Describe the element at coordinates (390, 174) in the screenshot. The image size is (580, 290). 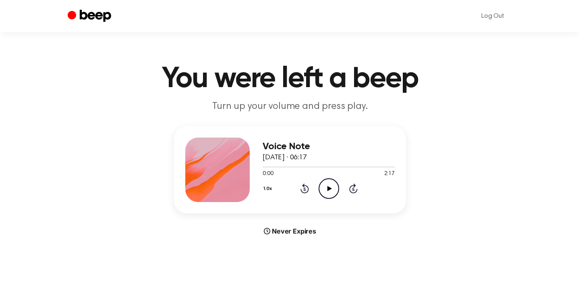
I see `span: 2:17` at that location.